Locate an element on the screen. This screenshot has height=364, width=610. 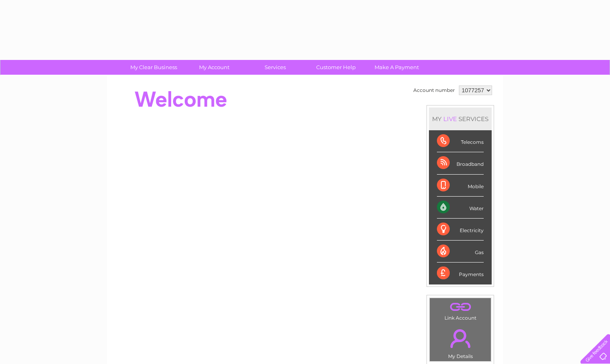
div: Water is located at coordinates (460, 207).